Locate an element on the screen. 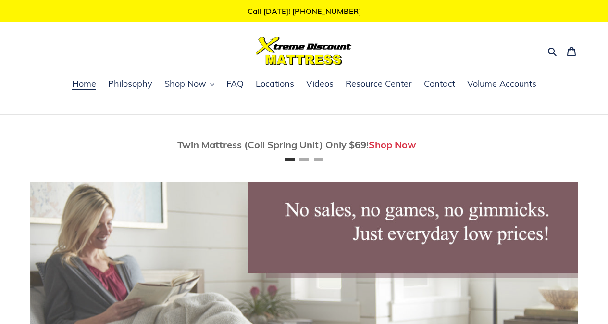  span: Resource Center is located at coordinates (379, 84).